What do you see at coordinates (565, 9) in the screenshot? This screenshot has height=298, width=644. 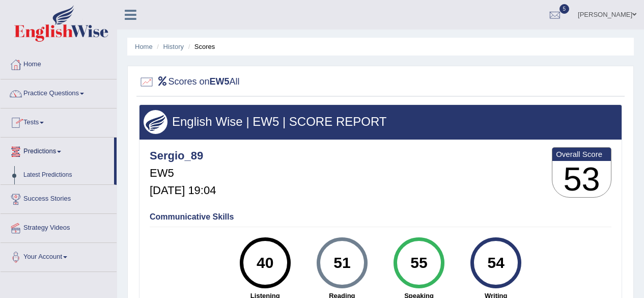 I see `span: 5` at bounding box center [565, 9].